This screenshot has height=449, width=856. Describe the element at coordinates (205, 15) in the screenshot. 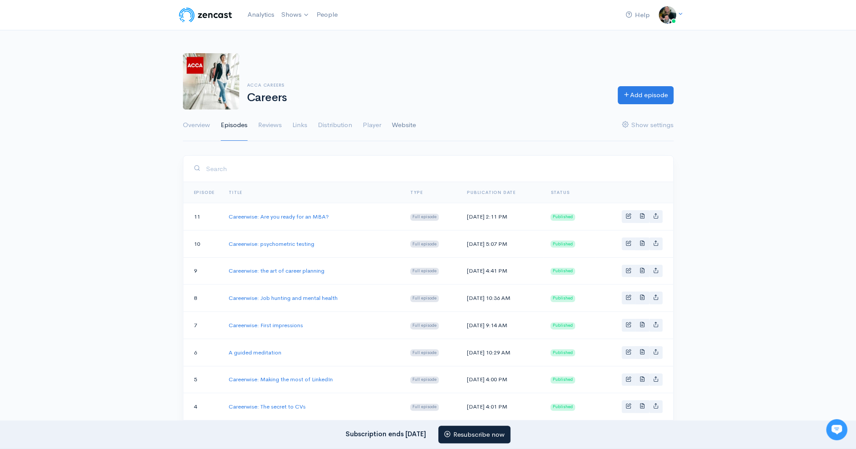

I see `img: ZenCast Logo` at that location.